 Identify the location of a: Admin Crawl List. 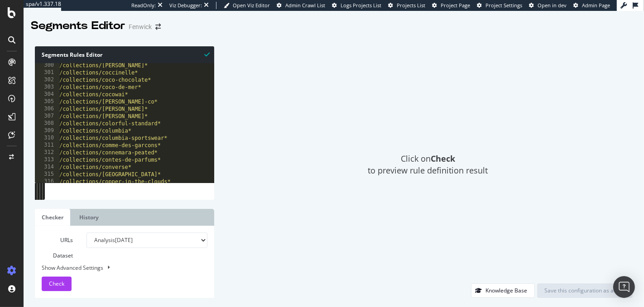
(300, 5).